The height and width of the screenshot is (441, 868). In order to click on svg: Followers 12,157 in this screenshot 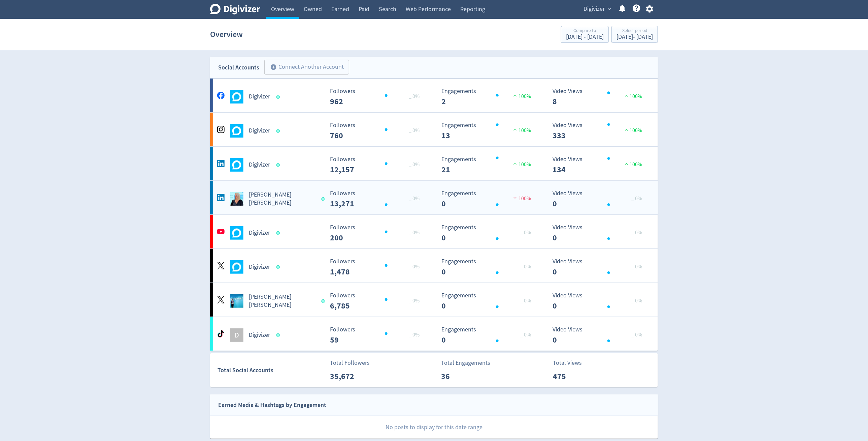, I will do `click(377, 165)`.